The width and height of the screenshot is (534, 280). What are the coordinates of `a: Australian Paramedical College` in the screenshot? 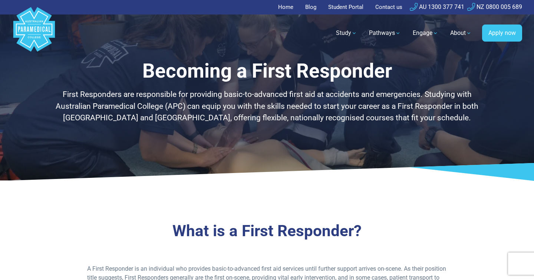 It's located at (34, 33).